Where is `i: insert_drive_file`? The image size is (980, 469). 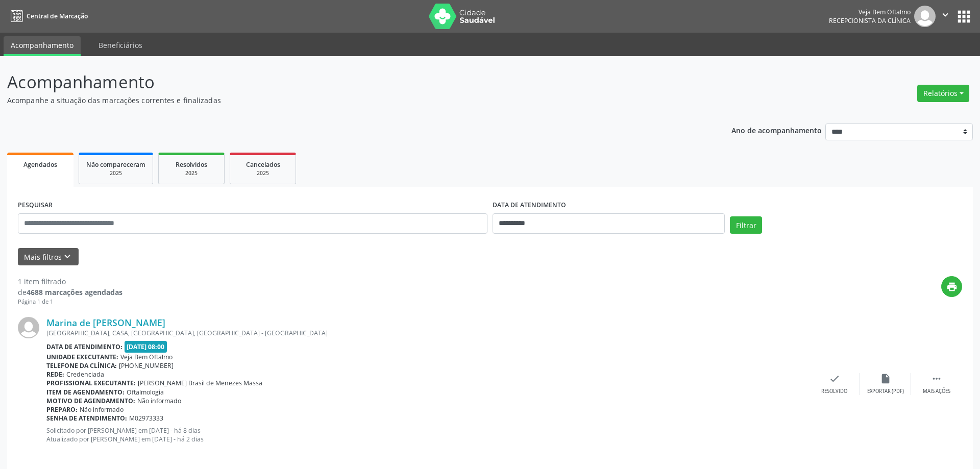
i: insert_drive_file is located at coordinates (886, 379).